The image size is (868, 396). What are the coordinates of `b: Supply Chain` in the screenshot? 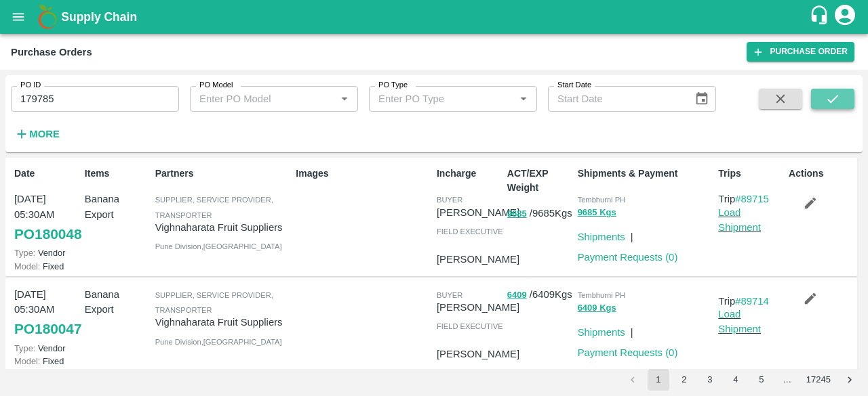 It's located at (99, 17).